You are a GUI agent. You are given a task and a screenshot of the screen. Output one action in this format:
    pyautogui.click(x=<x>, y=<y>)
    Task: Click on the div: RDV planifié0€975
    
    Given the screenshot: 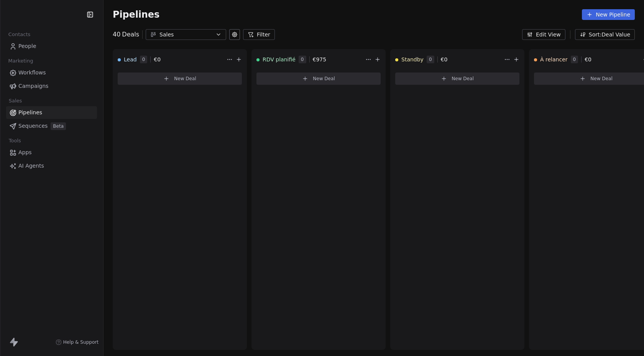 What is the action you would take?
    pyautogui.click(x=310, y=59)
    